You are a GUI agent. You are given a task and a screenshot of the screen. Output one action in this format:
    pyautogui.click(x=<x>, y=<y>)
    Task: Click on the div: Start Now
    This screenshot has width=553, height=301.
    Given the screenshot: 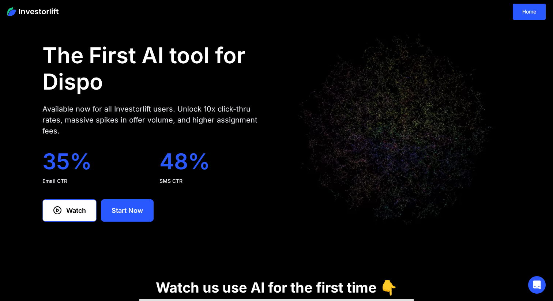 What is the action you would take?
    pyautogui.click(x=127, y=210)
    